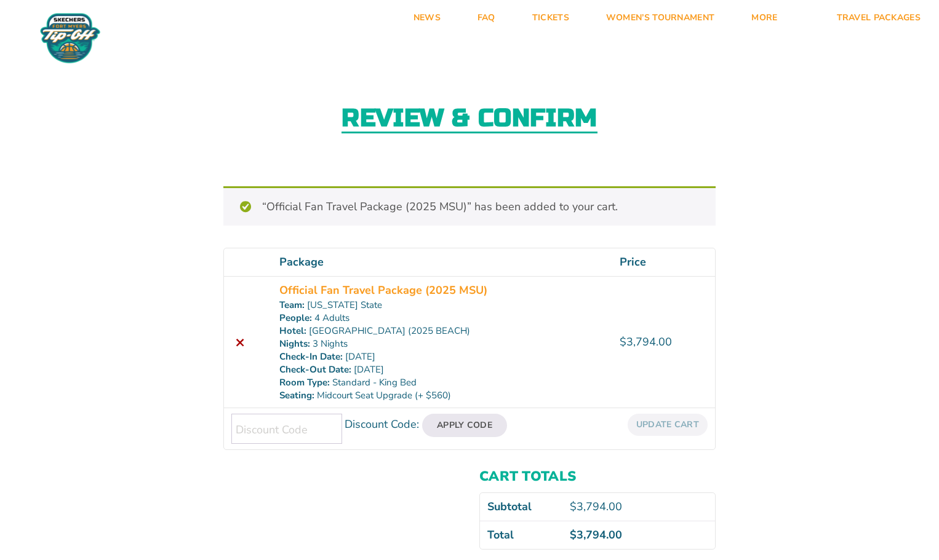 This screenshot has width=939, height=560. What do you see at coordinates (598, 477) in the screenshot?
I see `h2: Cart totals` at bounding box center [598, 477].